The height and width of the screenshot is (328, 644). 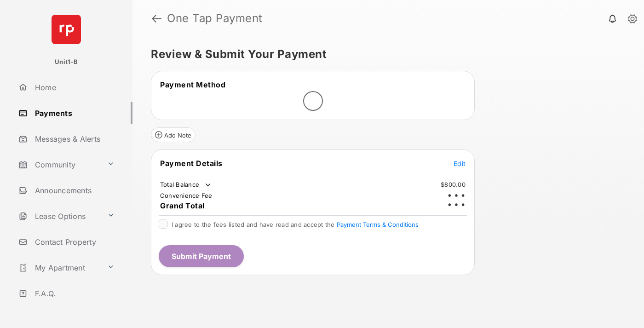 What do you see at coordinates (59, 164) in the screenshot?
I see `a: Community` at bounding box center [59, 164].